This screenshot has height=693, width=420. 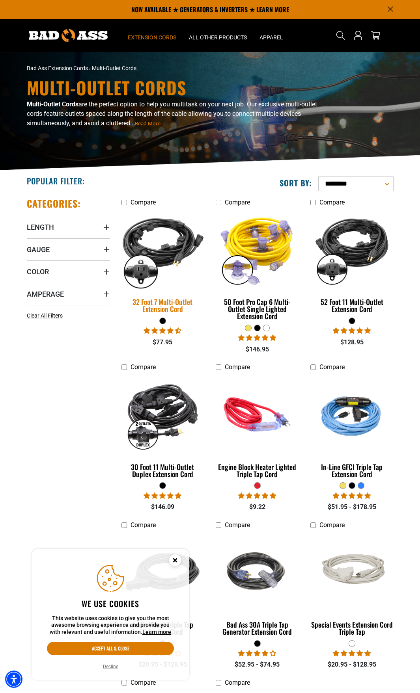 I want to click on div: 52 Foot 11 Multi-Outlet Extension Cord, so click(x=352, y=305).